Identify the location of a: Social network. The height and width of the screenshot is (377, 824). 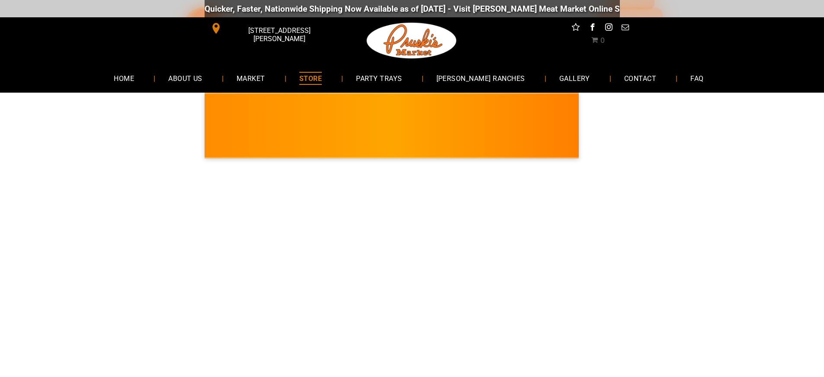
(576, 28).